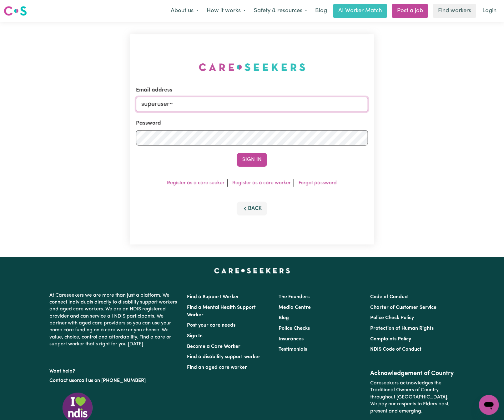 The image size is (504, 420). What do you see at coordinates (360, 11) in the screenshot?
I see `a: AI Worker Match` at bounding box center [360, 11].